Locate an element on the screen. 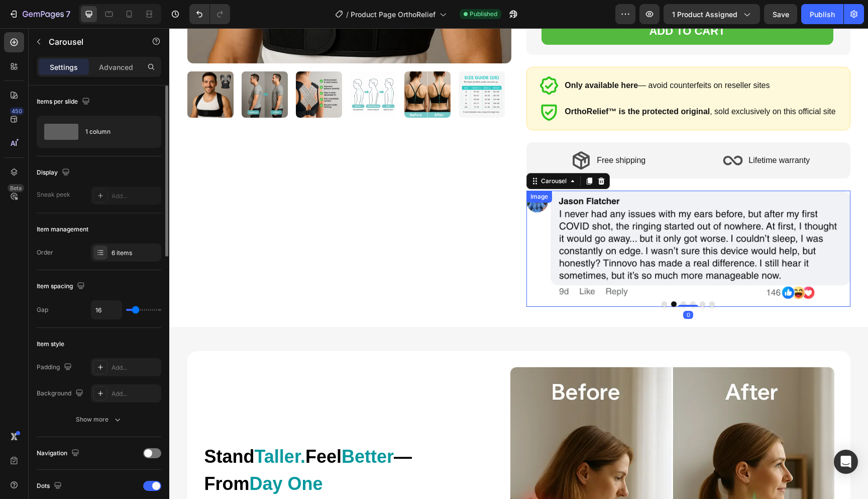 The image size is (868, 499). strong: Only available here is located at coordinates (432, 57).